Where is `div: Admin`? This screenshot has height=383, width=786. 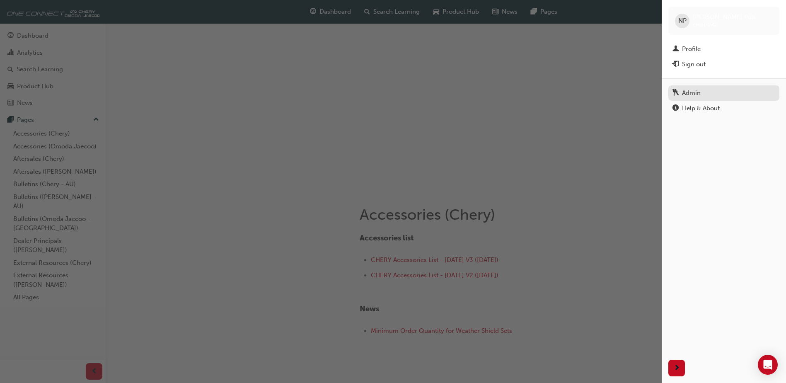 div: Admin is located at coordinates (691, 93).